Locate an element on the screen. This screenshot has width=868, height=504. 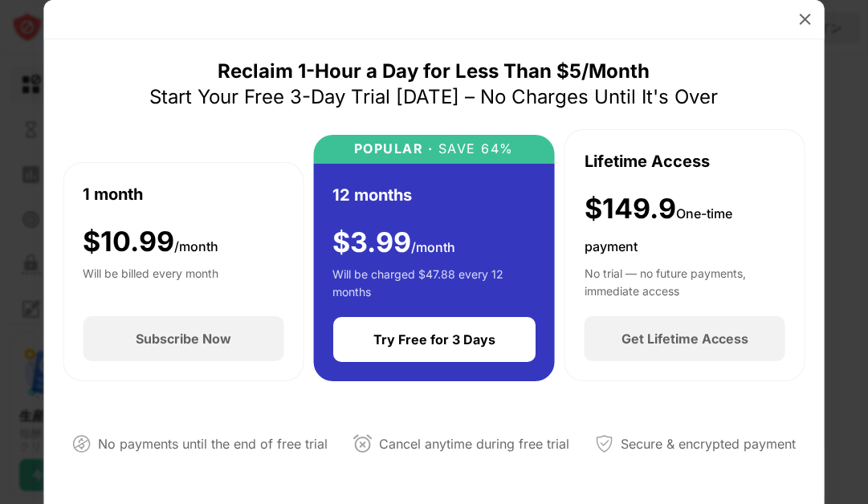
div: Will be charged $47.88 every 12 months is located at coordinates (434, 281).